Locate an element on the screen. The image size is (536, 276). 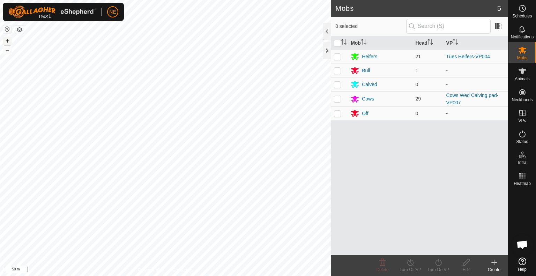
span: Animals is located at coordinates (522, 79).